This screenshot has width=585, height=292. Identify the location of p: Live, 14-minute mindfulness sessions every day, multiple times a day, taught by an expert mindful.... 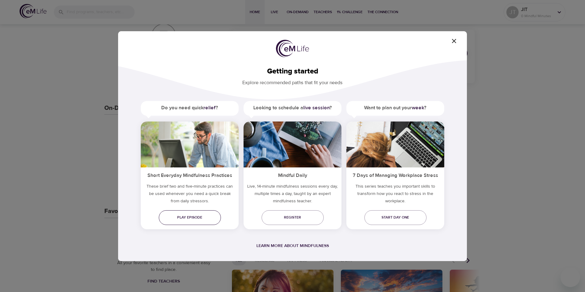
(292, 195).